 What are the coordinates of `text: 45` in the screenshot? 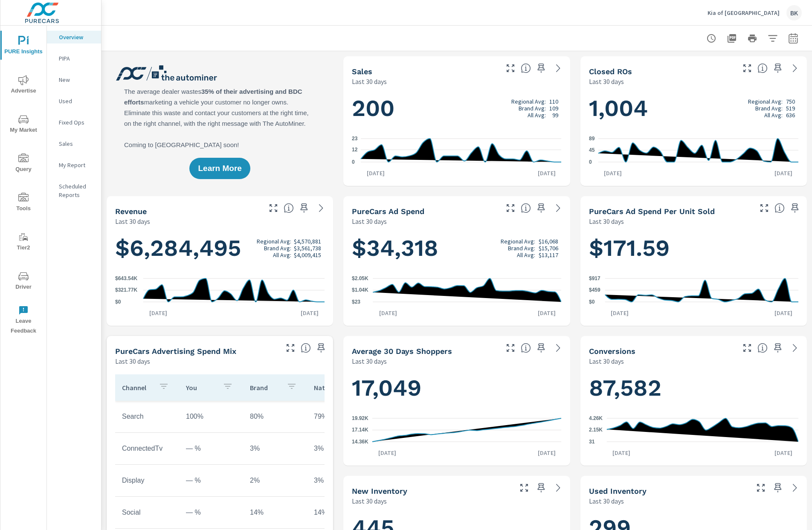 It's located at (592, 150).